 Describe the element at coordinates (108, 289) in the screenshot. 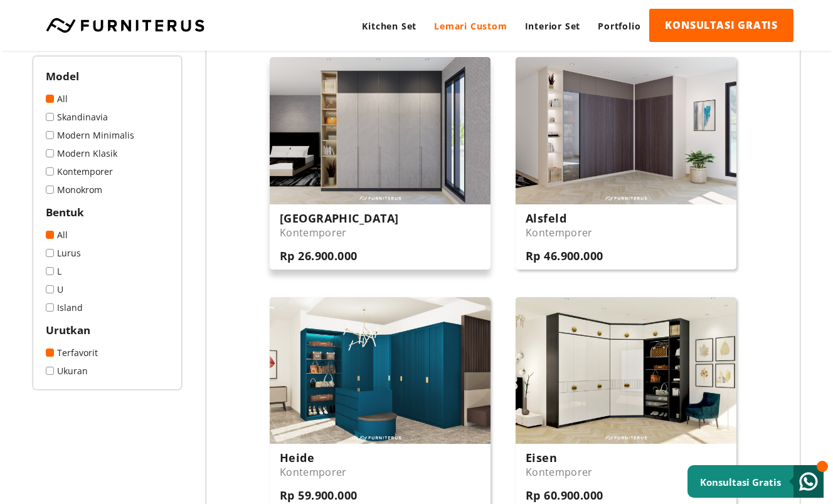

I see `a: U` at that location.